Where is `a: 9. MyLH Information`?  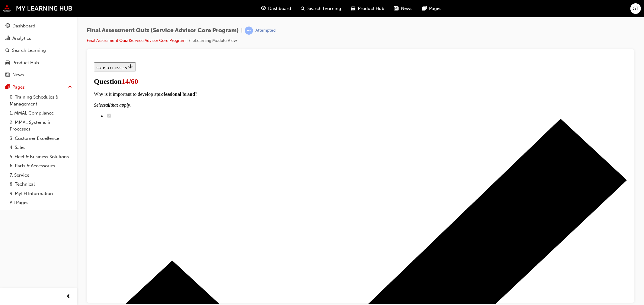
a: 9. MyLH Information is located at coordinates (41, 194).